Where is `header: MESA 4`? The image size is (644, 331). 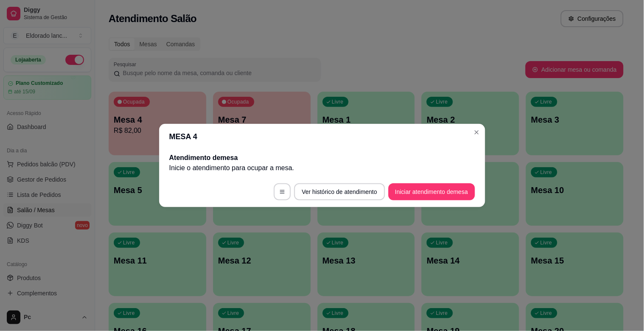 header: MESA 4 is located at coordinates (322, 137).